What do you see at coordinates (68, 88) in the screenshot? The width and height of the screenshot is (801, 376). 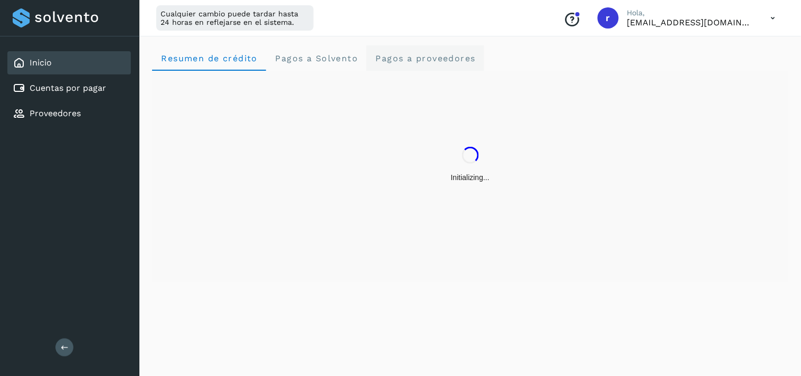 I see `a: Cuentas por pagar` at bounding box center [68, 88].